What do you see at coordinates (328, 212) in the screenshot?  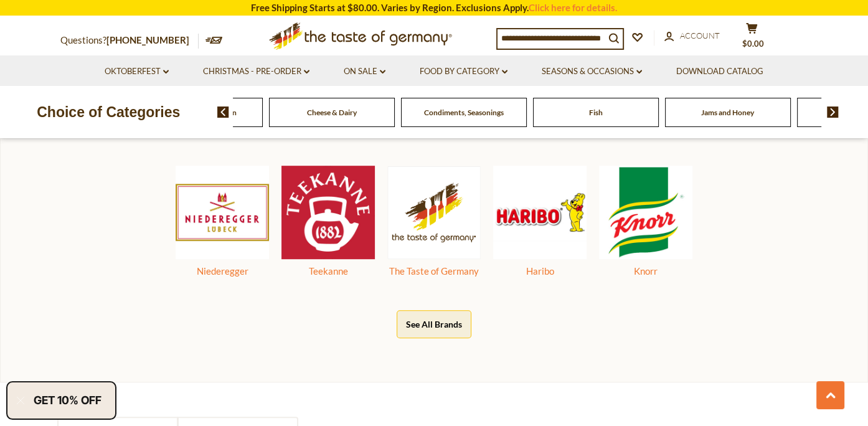 I see `img: Teekanne` at bounding box center [328, 212].